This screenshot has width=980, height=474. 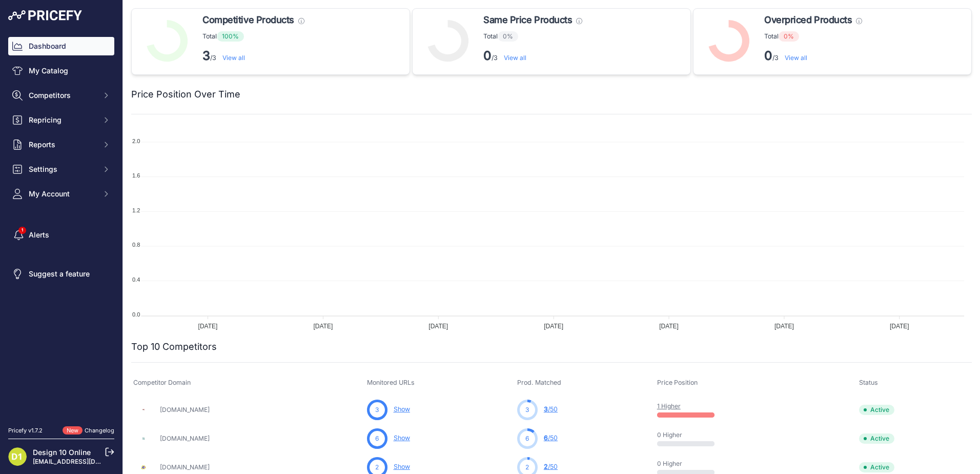 I want to click on span: Status, so click(x=868, y=382).